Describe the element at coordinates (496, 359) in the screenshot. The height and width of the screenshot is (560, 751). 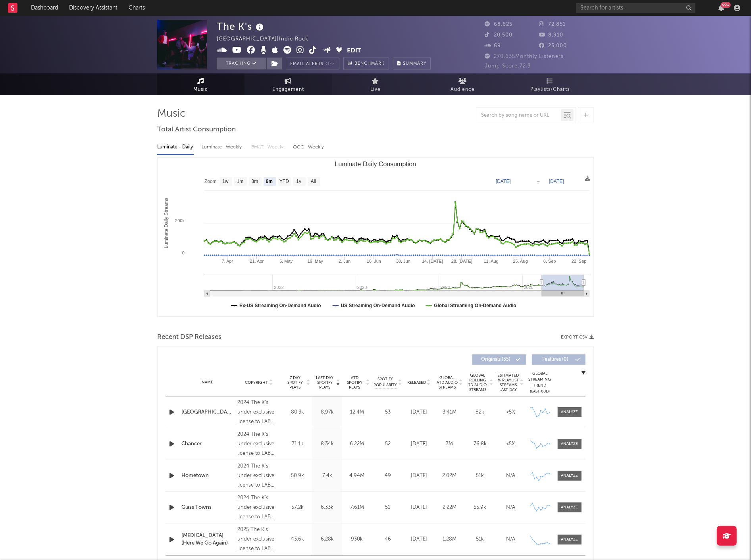
I see `span: Originals ( 35 )` at that location.